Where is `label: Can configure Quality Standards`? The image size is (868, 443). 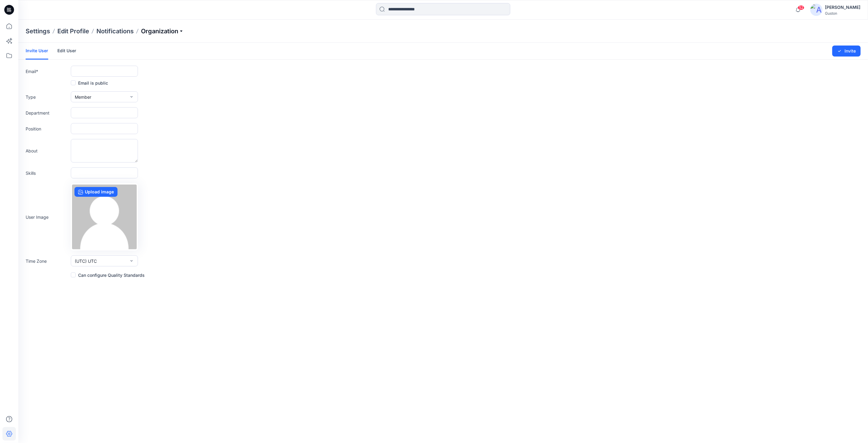 label: Can configure Quality Standards is located at coordinates (108, 275).